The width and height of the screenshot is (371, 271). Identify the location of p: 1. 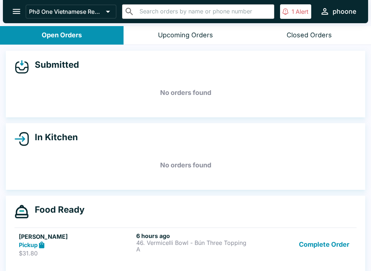
(293, 12).